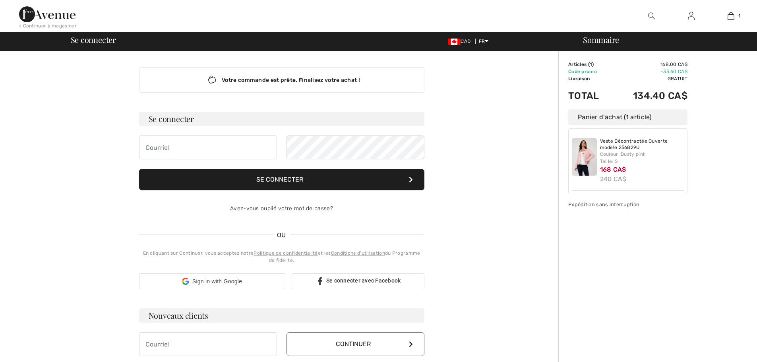 The image size is (757, 362). What do you see at coordinates (590, 64) in the screenshot?
I see `td: Articles ( )` at bounding box center [590, 64].